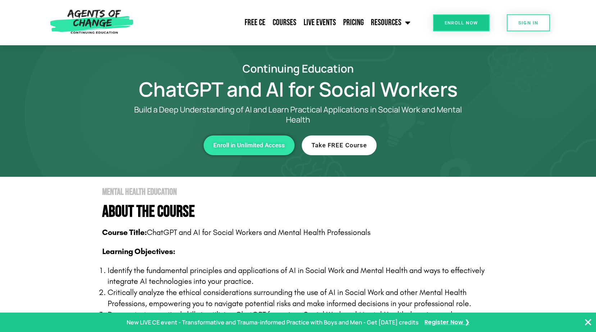  Describe the element at coordinates (353, 23) in the screenshot. I see `a: Pricing` at that location.